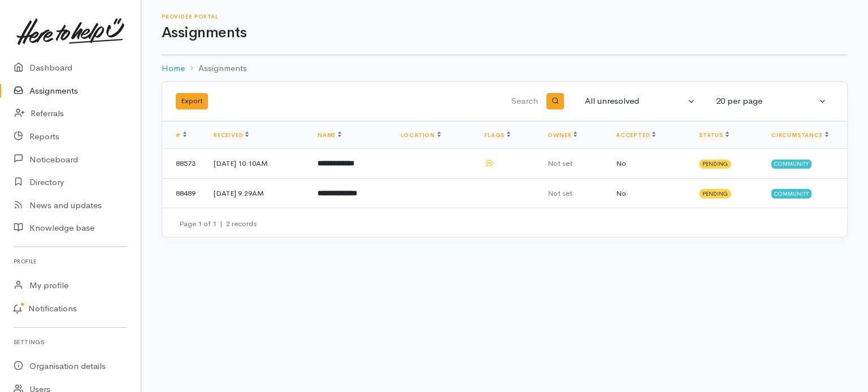 The height and width of the screenshot is (392, 868). I want to click on button: All unresolved, so click(640, 101).